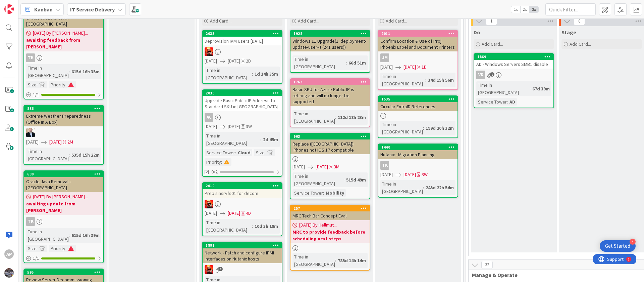  What do you see at coordinates (248, 213) in the screenshot?
I see `div: 4D` at bounding box center [248, 213].